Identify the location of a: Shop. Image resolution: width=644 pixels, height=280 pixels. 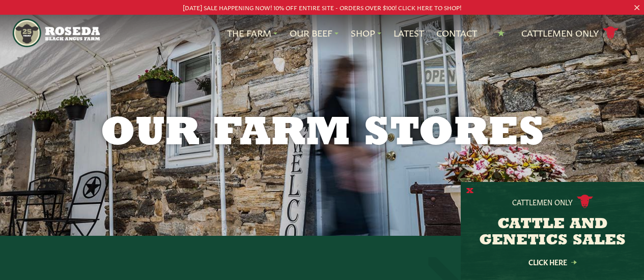
(366, 33).